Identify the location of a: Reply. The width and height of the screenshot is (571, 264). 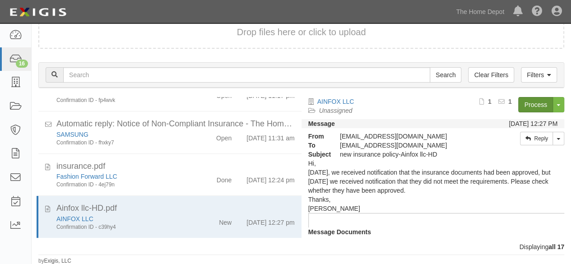
(537, 139).